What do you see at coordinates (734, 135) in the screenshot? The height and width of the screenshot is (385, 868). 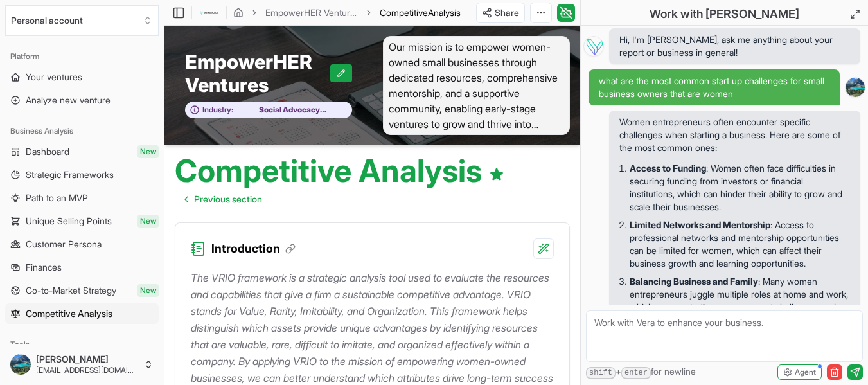 I see `p: Women entrepreneurs often encounter specific challenges when starting a business. Here are some o...` at bounding box center [734, 135].